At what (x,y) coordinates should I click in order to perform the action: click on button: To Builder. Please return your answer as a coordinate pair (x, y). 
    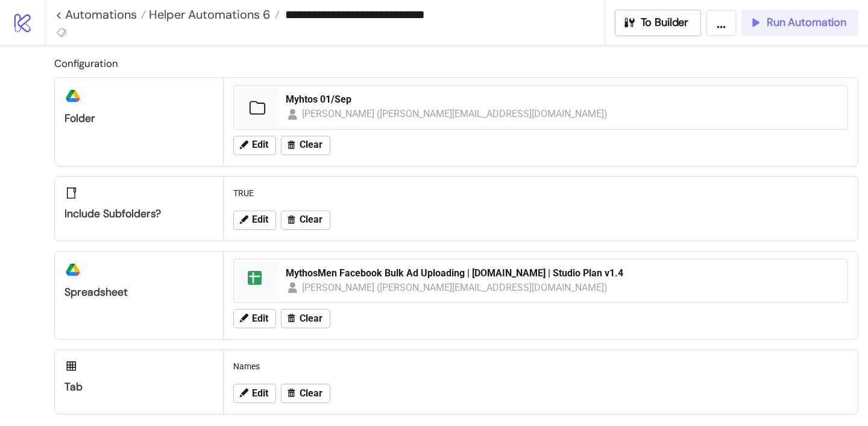
    Looking at the image, I should click on (658, 23).